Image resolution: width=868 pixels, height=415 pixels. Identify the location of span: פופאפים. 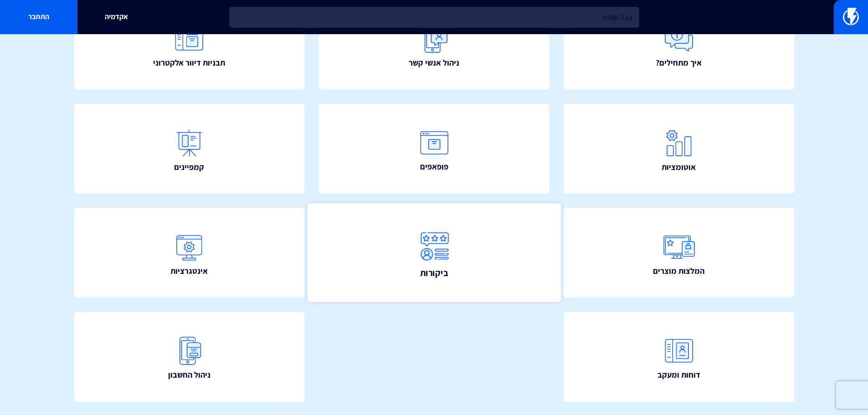
(434, 166).